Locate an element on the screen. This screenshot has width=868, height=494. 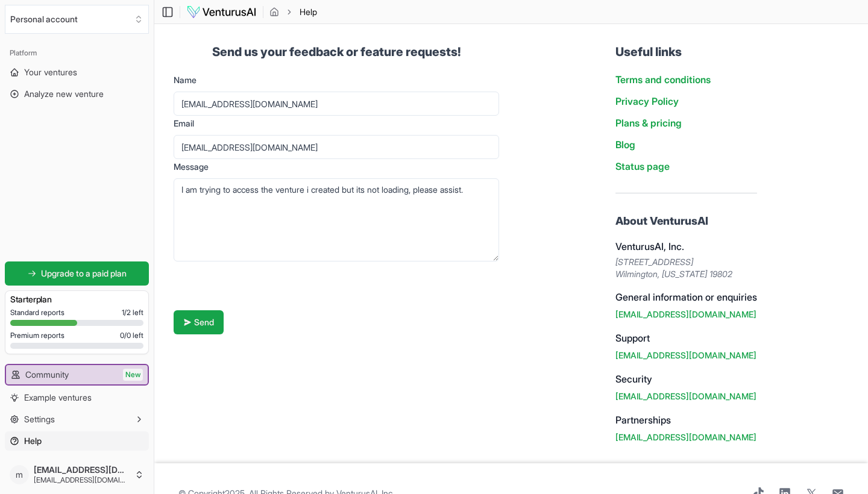
a: Example ventures is located at coordinates (76, 398).